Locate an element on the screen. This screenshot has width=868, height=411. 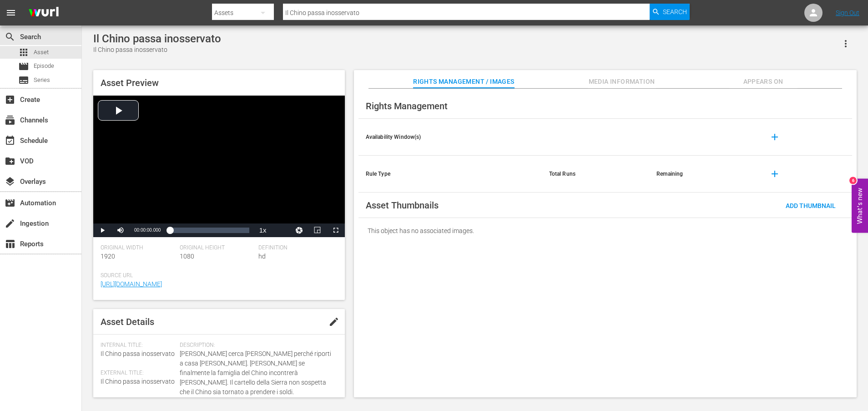
span: Original Height is located at coordinates (217, 248).